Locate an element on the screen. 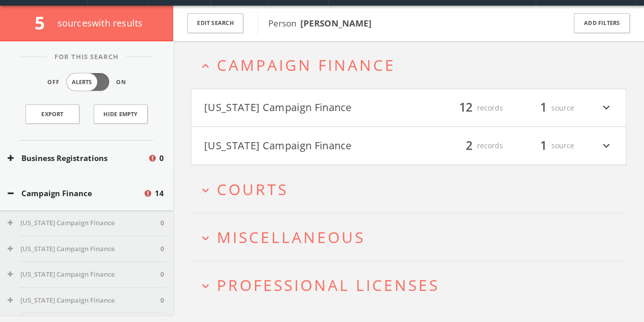 The height and width of the screenshot is (322, 644). span: For This Search is located at coordinates (86, 57).